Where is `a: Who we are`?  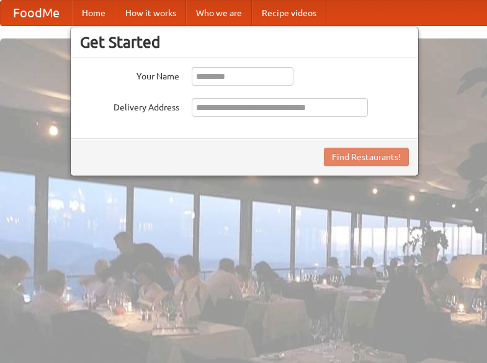
a: Who we are is located at coordinates (219, 13).